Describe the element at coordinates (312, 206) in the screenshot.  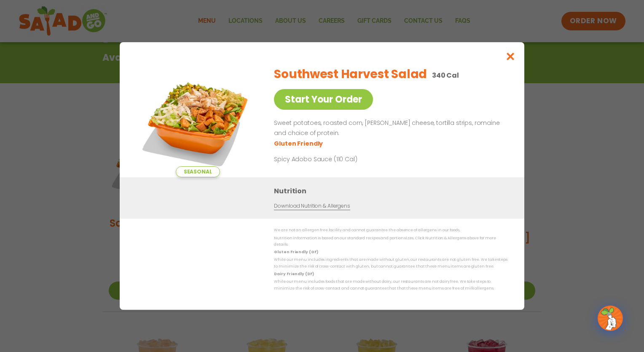
I see `a: Download Nutrition & Allergens` at that location.